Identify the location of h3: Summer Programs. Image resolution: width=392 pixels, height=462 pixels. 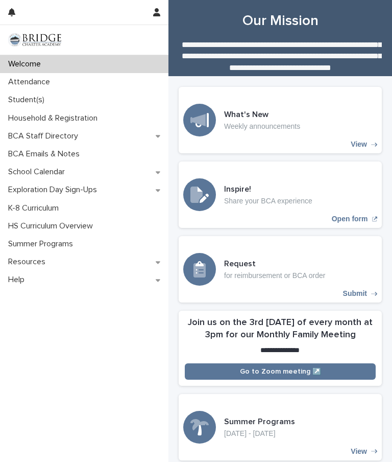
(259, 421).